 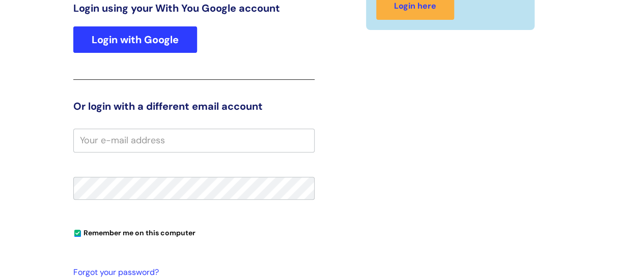 I want to click on h3: Login using your With You Google account, so click(x=194, y=8).